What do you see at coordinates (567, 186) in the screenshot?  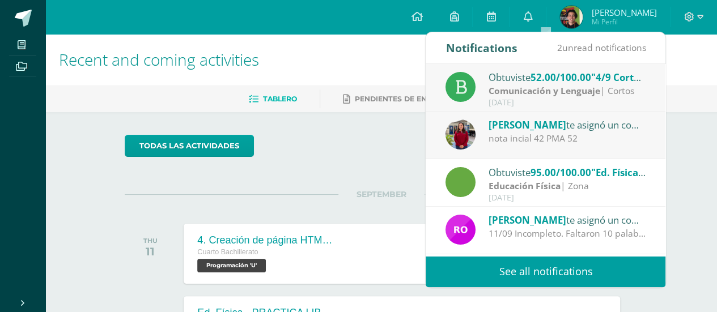 I see `div: | Zona` at bounding box center [567, 186].